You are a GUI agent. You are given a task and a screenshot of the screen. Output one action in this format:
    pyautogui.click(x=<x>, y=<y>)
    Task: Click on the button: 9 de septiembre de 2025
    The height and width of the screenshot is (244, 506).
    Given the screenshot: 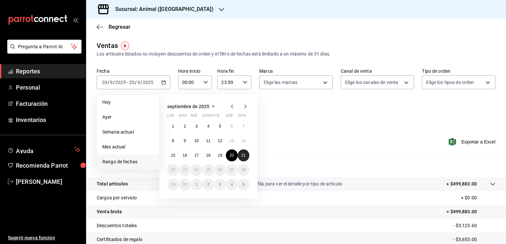 What is the action you would take?
    pyautogui.click(x=184, y=141)
    